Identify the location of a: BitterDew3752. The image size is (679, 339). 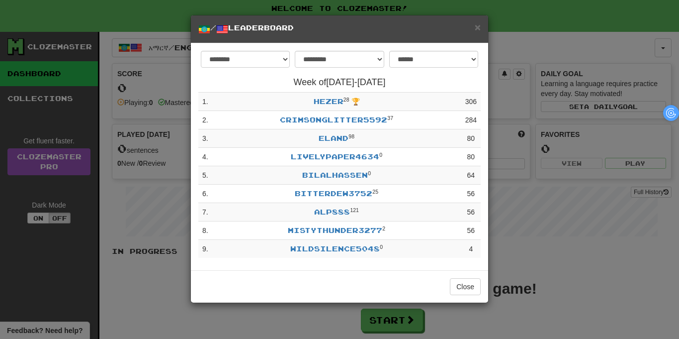
(334, 193).